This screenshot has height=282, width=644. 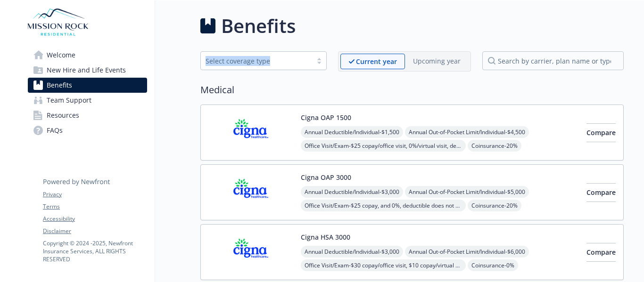 I want to click on span: Team Support, so click(x=69, y=100).